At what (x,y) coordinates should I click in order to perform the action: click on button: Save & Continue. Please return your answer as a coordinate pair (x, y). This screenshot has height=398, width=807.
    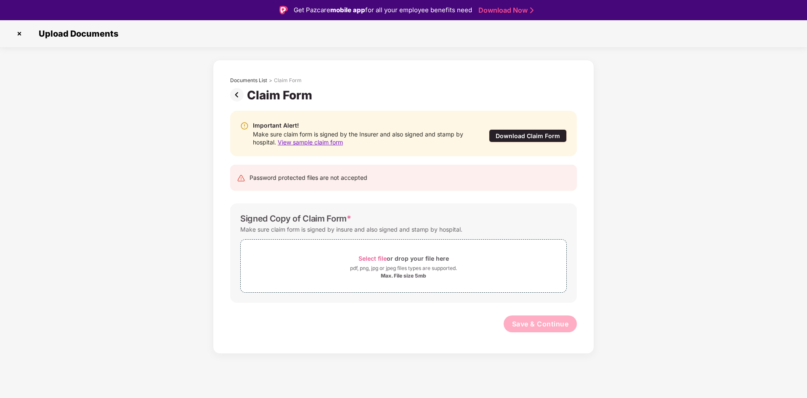
    Looking at the image, I should click on (540, 323).